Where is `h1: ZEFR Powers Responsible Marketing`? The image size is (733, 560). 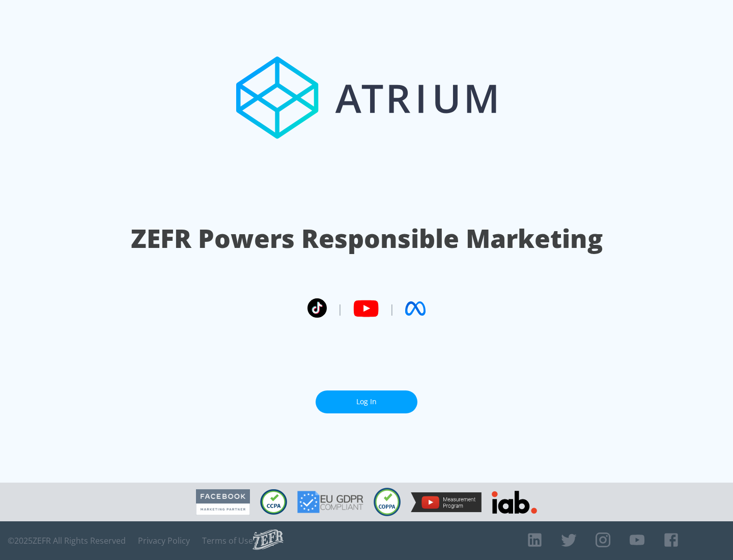
h1: ZEFR Powers Responsible Marketing is located at coordinates (367, 238).